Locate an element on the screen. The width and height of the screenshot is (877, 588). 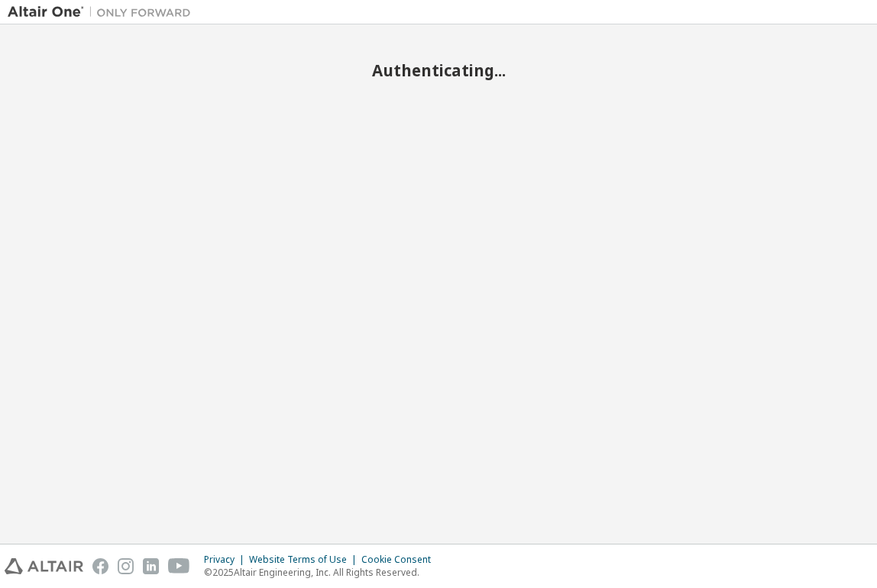
img: youtube.svg is located at coordinates (178, 566).